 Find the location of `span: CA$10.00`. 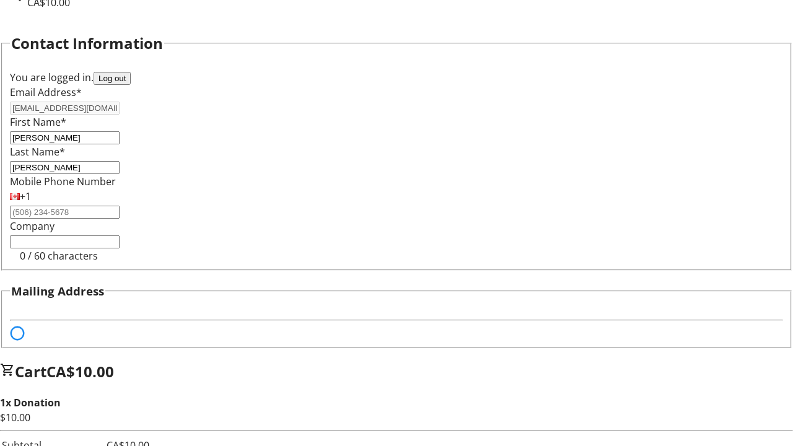

span: CA$10.00 is located at coordinates (80, 371).